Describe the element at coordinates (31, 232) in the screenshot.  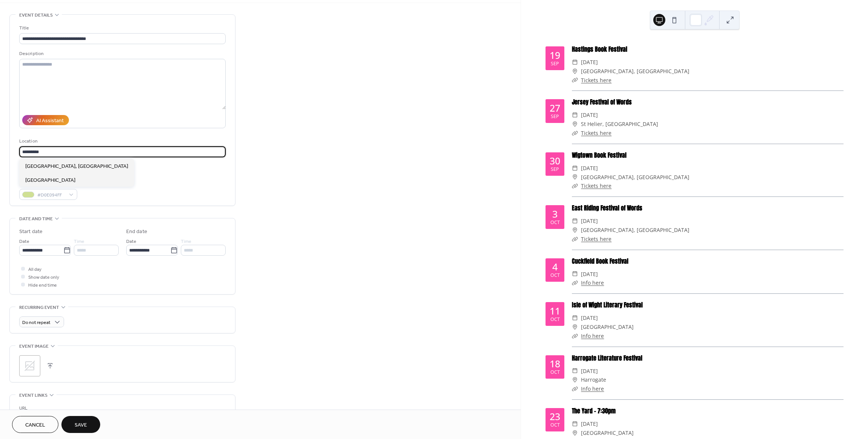
I see `div: Start date` at that location.